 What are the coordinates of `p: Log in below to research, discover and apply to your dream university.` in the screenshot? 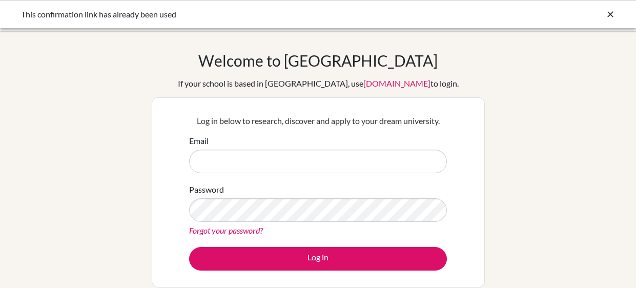 It's located at (317, 121).